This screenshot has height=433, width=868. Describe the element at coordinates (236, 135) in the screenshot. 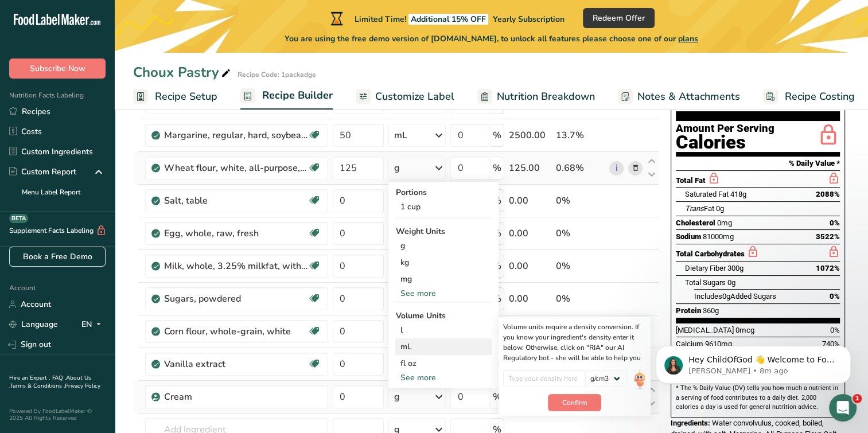

I see `div: Margarine, regular, hard, soybean (hydrogenated)` at that location.